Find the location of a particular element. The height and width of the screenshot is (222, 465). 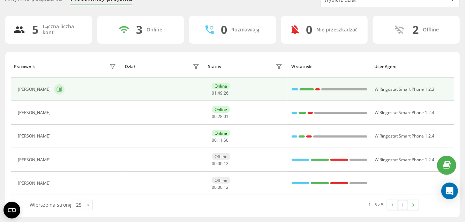

span: 28 is located at coordinates (220, 116).